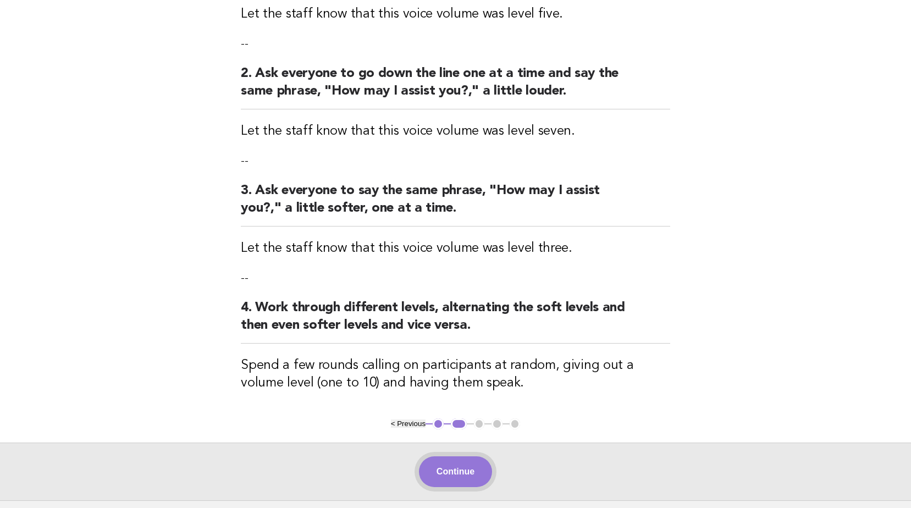  Describe the element at coordinates (438, 424) in the screenshot. I see `button: 1` at that location.